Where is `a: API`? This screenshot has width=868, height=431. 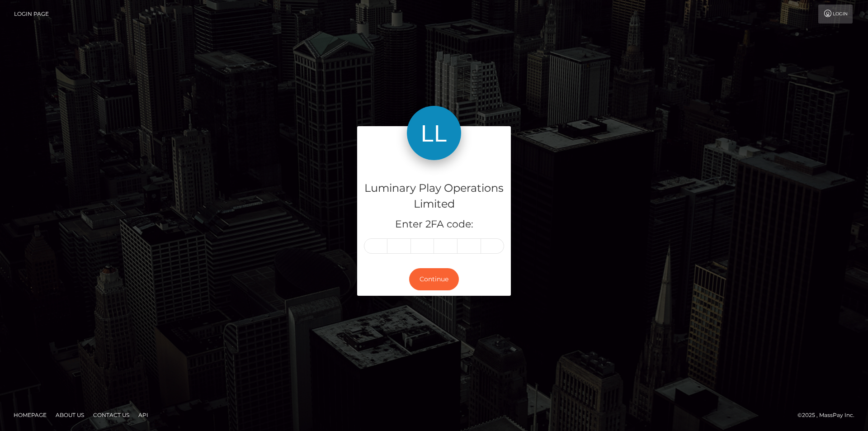
a: API is located at coordinates (143, 415).